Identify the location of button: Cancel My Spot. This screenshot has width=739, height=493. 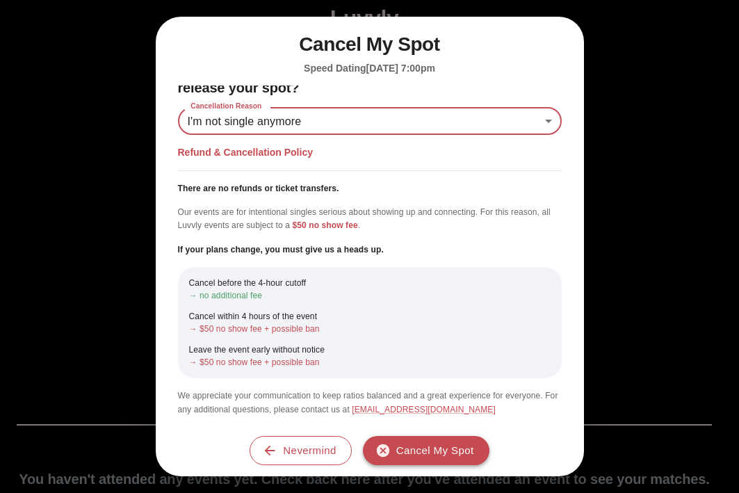
(426, 450).